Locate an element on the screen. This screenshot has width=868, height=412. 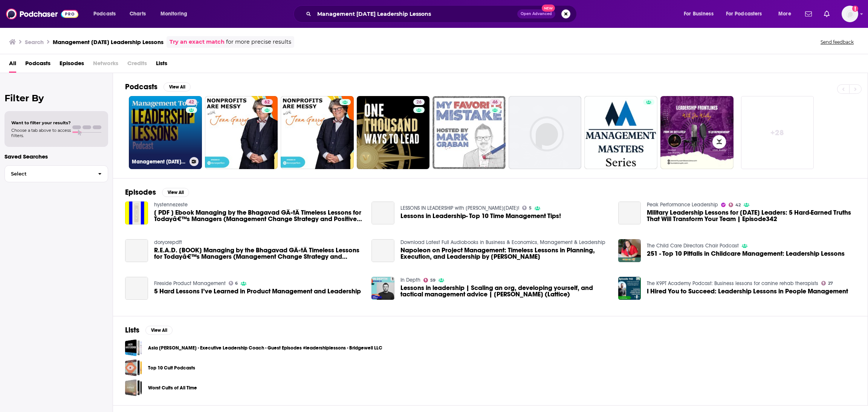
a: All is located at coordinates (12, 65).